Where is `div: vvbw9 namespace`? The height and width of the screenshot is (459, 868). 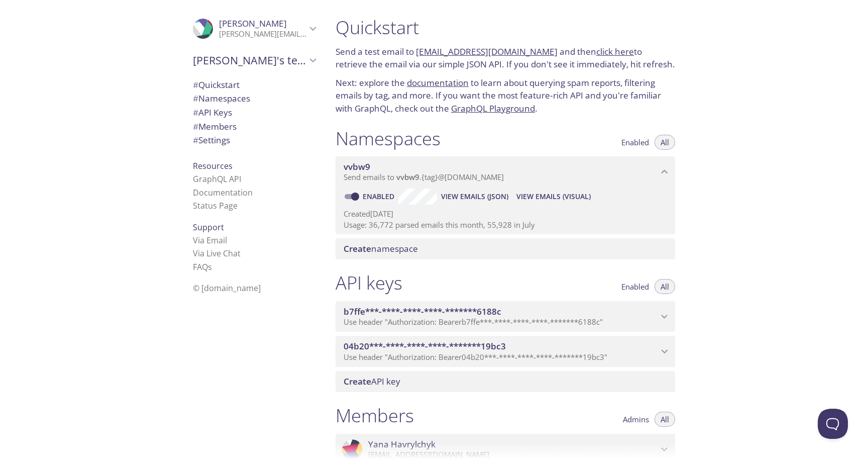
div: vvbw9 namespace is located at coordinates (506, 172).